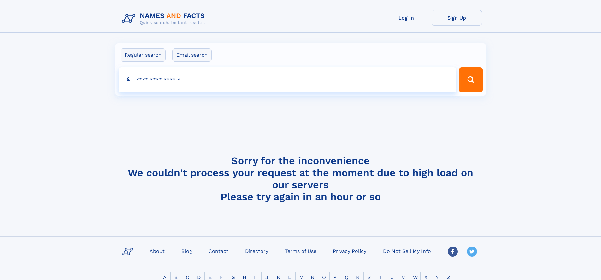 Image resolution: width=601 pixels, height=280 pixels. Describe the element at coordinates (157, 251) in the screenshot. I see `a: About` at that location.